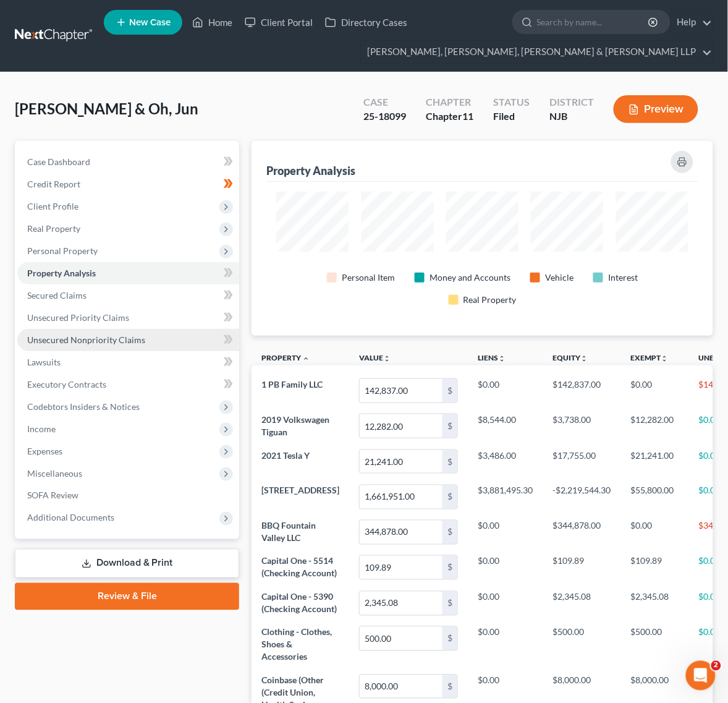 The height and width of the screenshot is (703, 728). What do you see at coordinates (306, 359) in the screenshot?
I see `i: expand_less` at bounding box center [306, 359].